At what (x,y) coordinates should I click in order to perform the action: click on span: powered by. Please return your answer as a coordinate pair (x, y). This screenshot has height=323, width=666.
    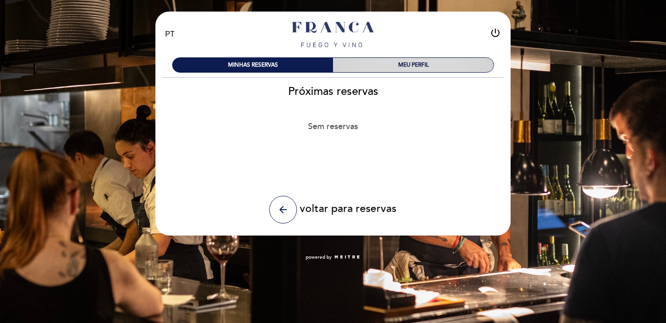
    Looking at the image, I should click on (319, 257).